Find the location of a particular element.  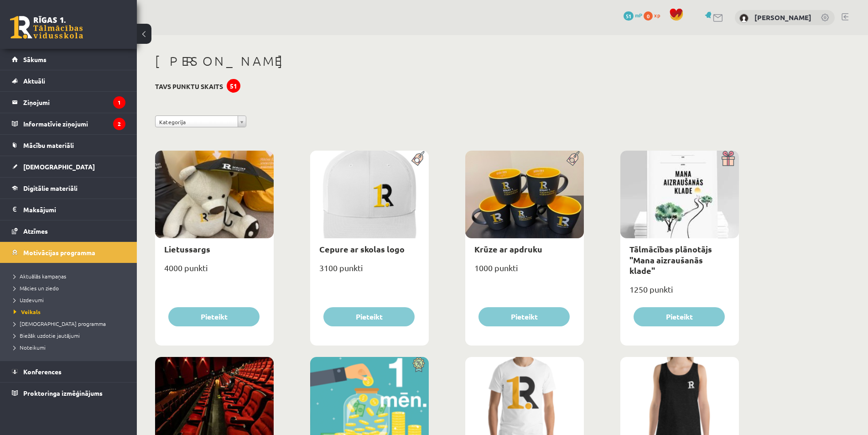

a: 0 xp is located at coordinates (654, 15).